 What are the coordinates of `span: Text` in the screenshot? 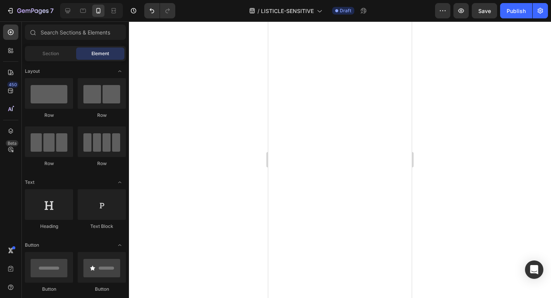 It's located at (29, 182).